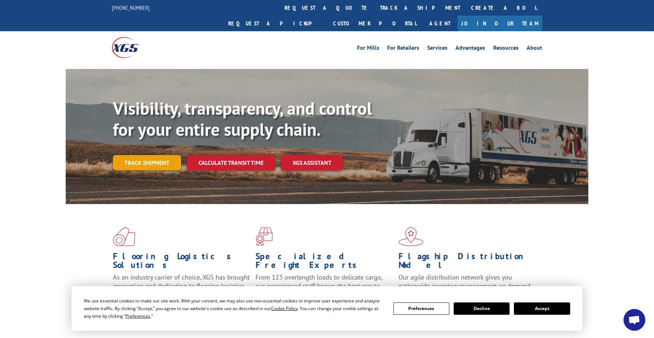 Image resolution: width=654 pixels, height=338 pixels. I want to click on img: xgs-icon-flagship-distribution-model-red, so click(411, 237).